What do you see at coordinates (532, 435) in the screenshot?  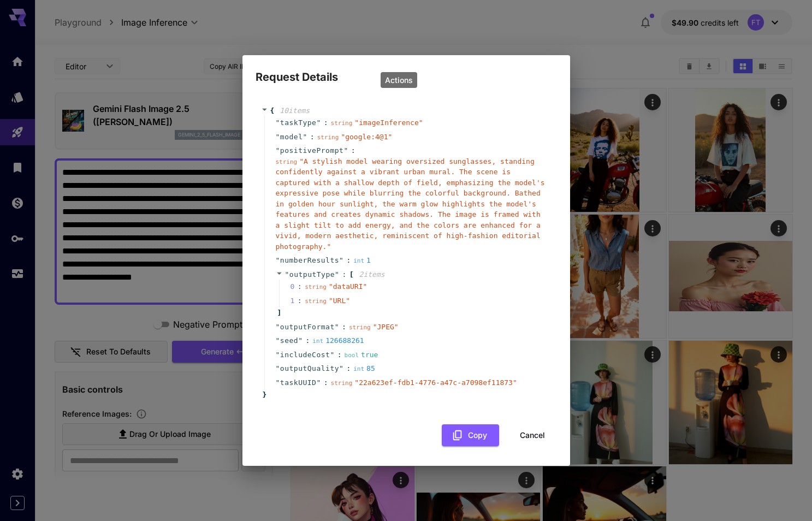 I see `button: Cancel` at bounding box center [532, 435].